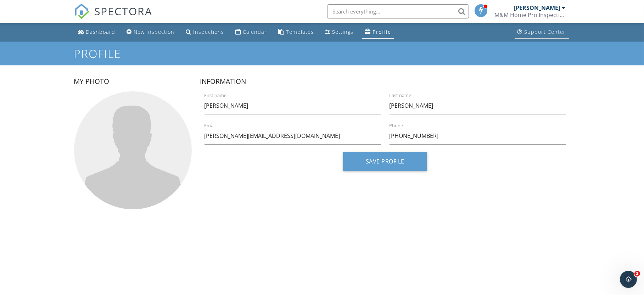 The width and height of the screenshot is (644, 295). I want to click on div: Profile, so click(382, 31).